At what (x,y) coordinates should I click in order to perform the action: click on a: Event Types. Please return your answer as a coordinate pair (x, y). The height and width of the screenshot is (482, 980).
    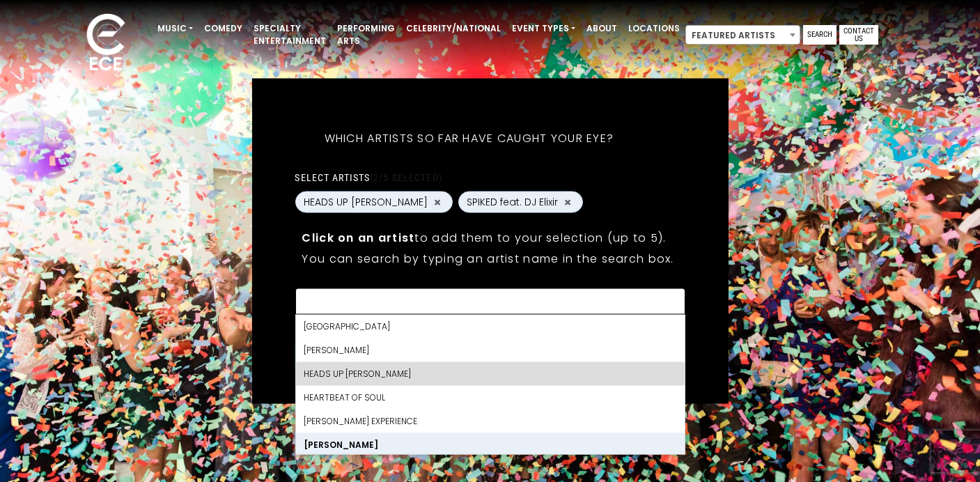
    Looking at the image, I should click on (543, 29).